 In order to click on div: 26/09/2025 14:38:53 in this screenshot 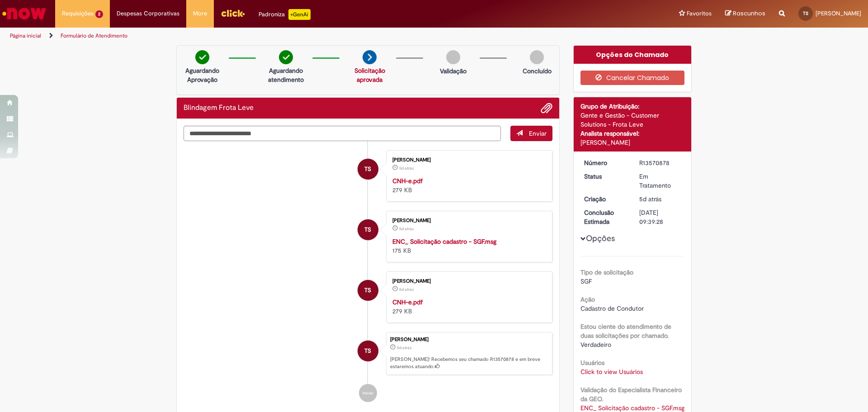, I will do `click(660, 199)`.